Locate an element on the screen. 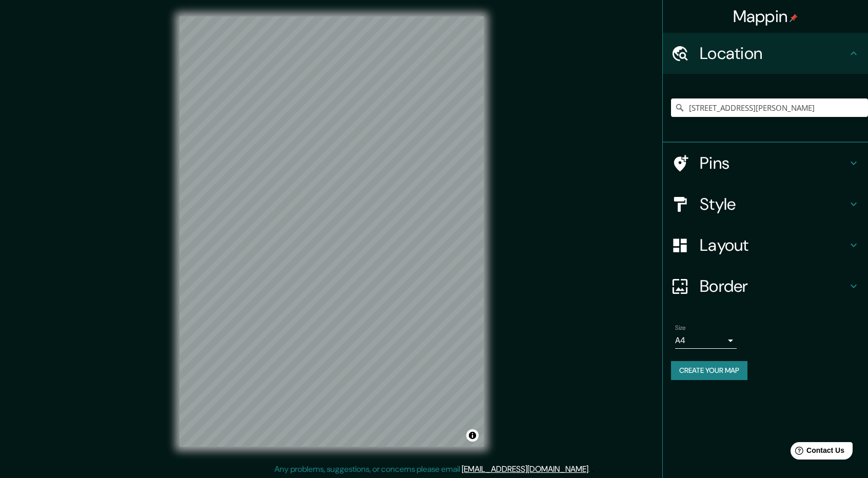  span: Contact Us is located at coordinates (49, 12).